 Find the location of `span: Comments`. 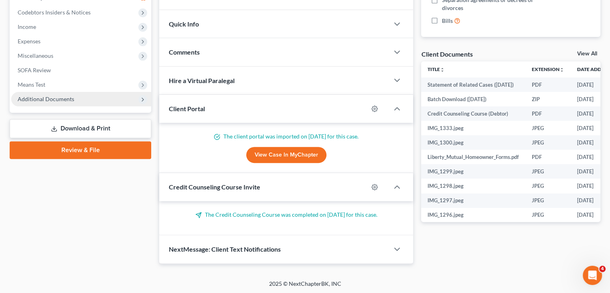

span: Comments is located at coordinates (184, 52).